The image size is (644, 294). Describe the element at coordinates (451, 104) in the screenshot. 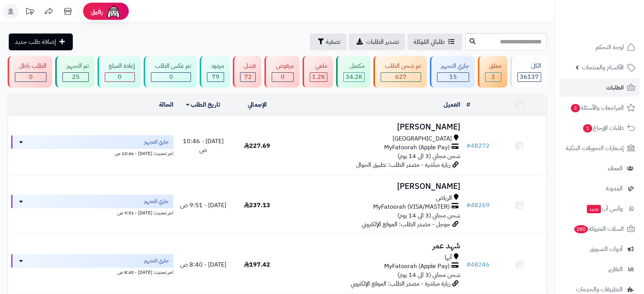

I see `a: العميل` at that location.